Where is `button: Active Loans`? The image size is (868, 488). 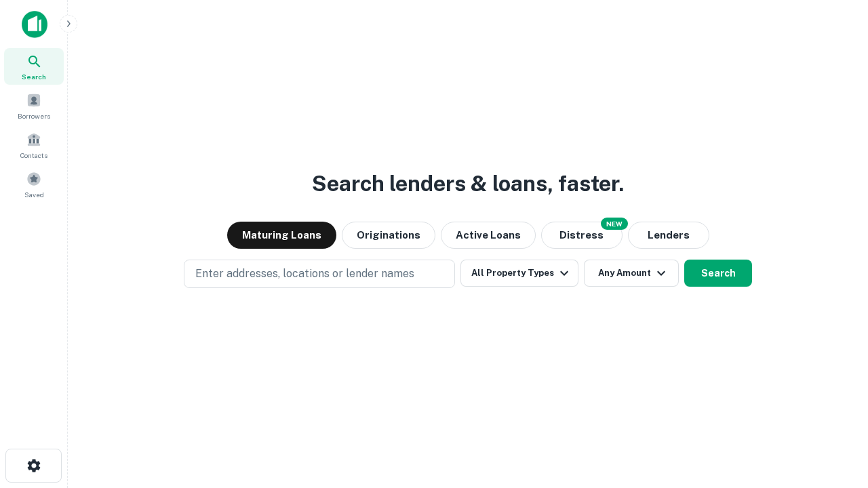
button: Active Loans is located at coordinates (488, 235).